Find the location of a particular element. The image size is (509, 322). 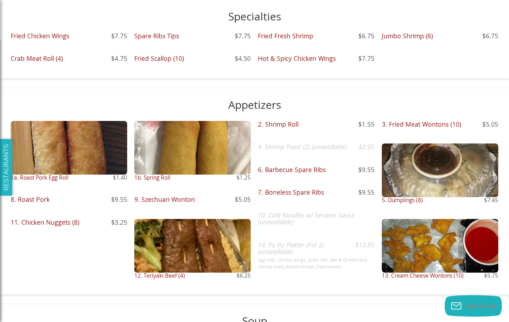

h3: 14. Pu Pu Platter (For 2) (unavailable) is located at coordinates (316, 248).